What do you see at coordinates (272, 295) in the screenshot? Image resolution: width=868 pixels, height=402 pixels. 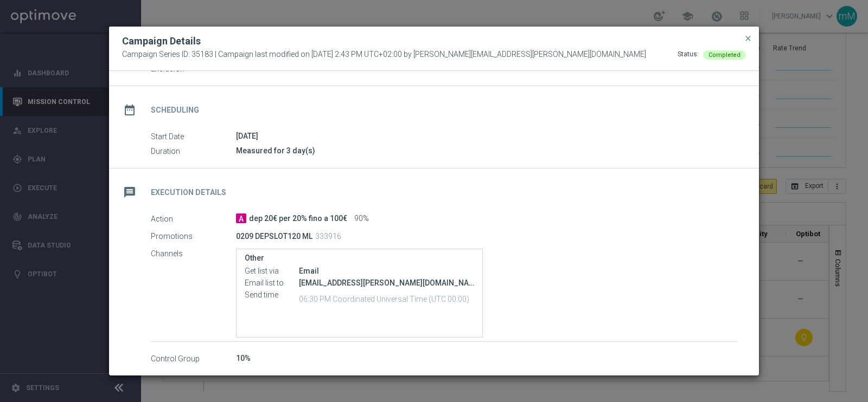 I see `label: Send time` at bounding box center [272, 295].